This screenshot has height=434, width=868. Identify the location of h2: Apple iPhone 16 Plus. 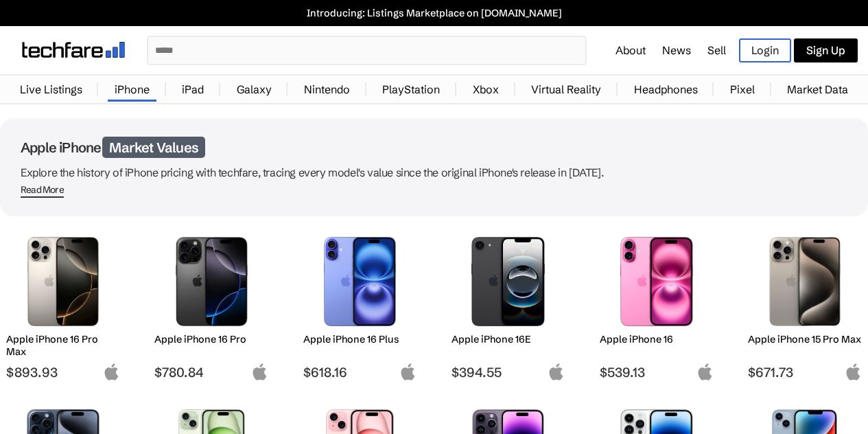
(360, 339).